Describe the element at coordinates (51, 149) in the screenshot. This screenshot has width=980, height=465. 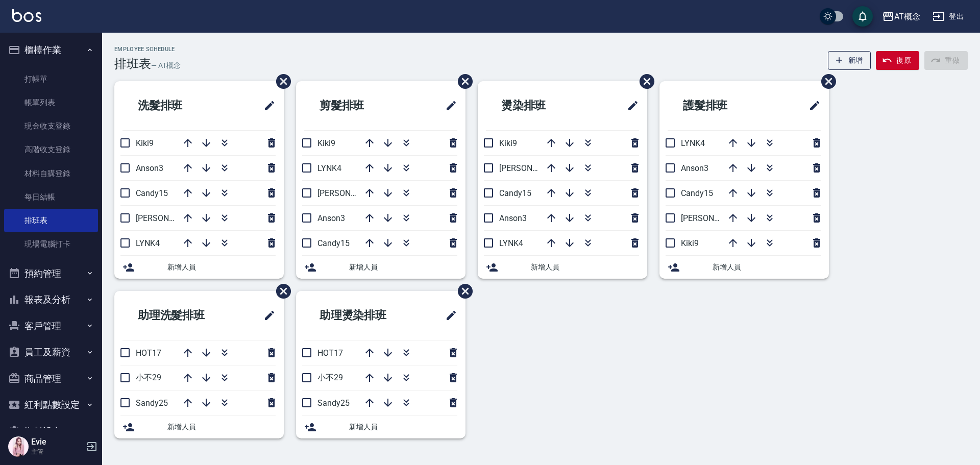
I see `a: 高階收支登錄` at that location.